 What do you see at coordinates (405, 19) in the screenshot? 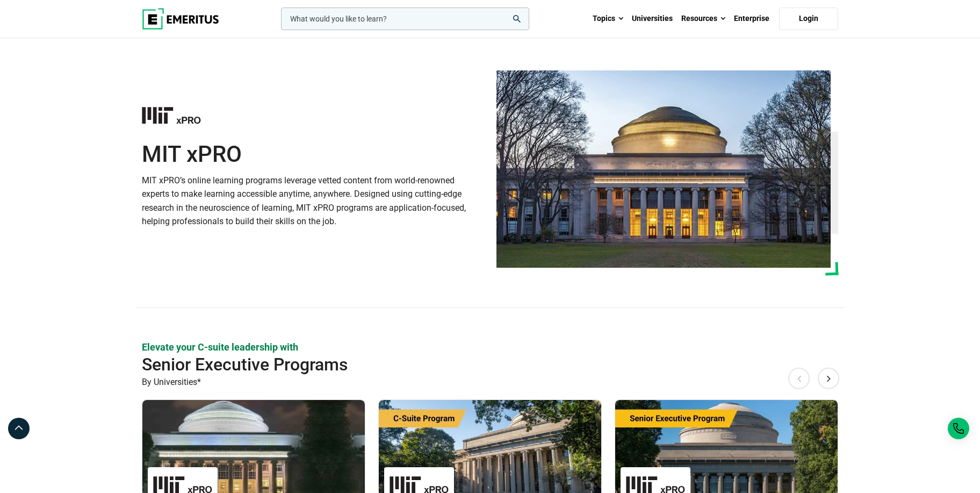
I see `input: woocommerce-product-search-field-0` at bounding box center [405, 19].